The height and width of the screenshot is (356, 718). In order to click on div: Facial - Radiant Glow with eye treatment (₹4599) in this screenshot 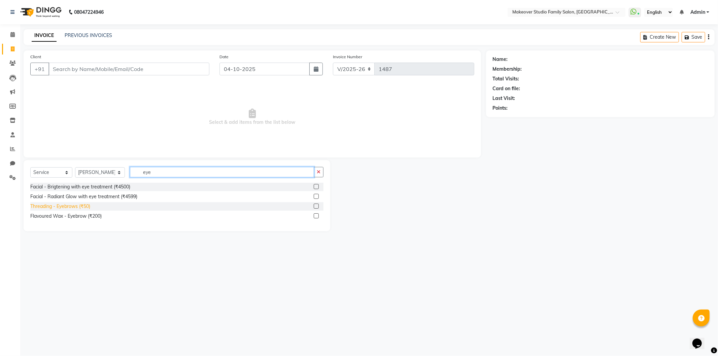, I will do `click(84, 197)`.